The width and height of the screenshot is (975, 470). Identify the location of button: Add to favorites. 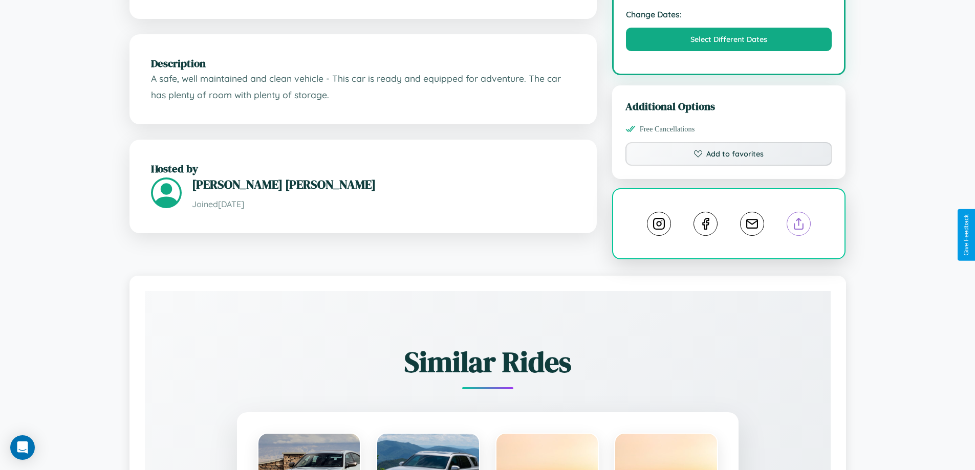
(729, 154).